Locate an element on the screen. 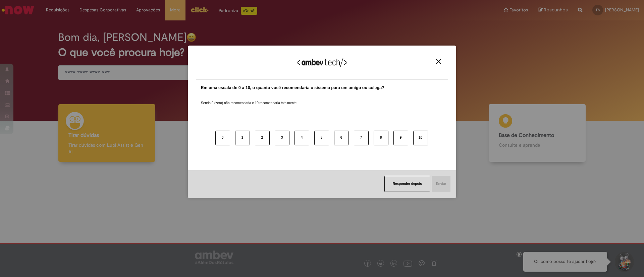  button: 5 is located at coordinates (321, 138).